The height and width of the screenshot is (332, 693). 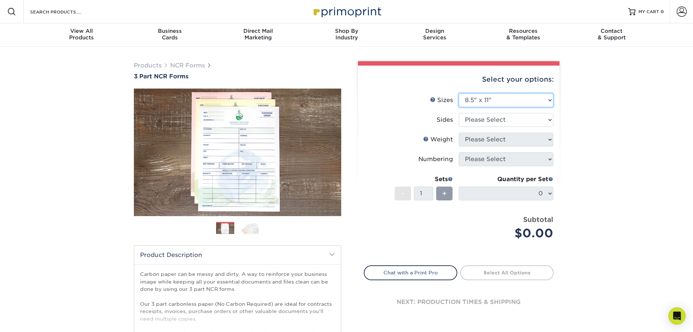 What do you see at coordinates (436, 159) in the screenshot?
I see `div: Numbering` at bounding box center [436, 159].